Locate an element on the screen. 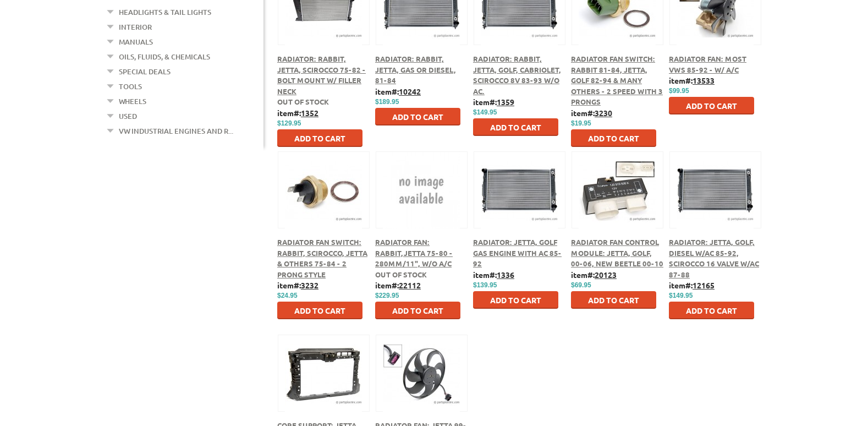 The width and height of the screenshot is (868, 426). a: Radiator: Rabbit, Jetta, Gas or Diesel, 81-84 is located at coordinates (416, 69).